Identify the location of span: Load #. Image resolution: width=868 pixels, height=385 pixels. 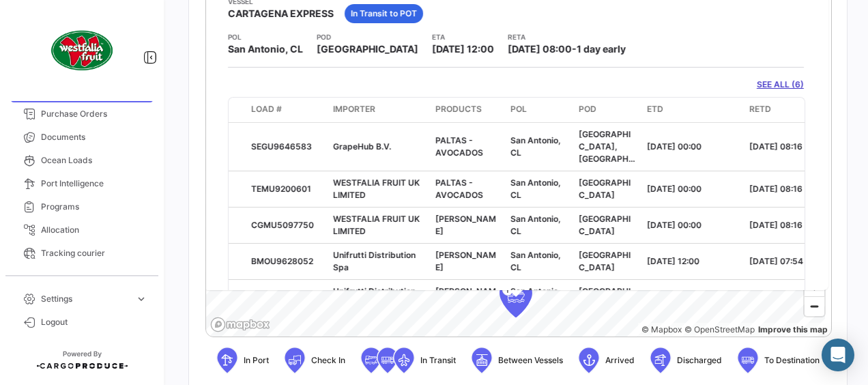
(266, 109).